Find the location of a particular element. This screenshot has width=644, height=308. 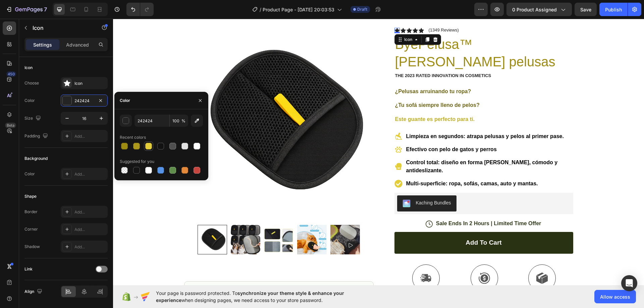

button: Save is located at coordinates (585, 10).